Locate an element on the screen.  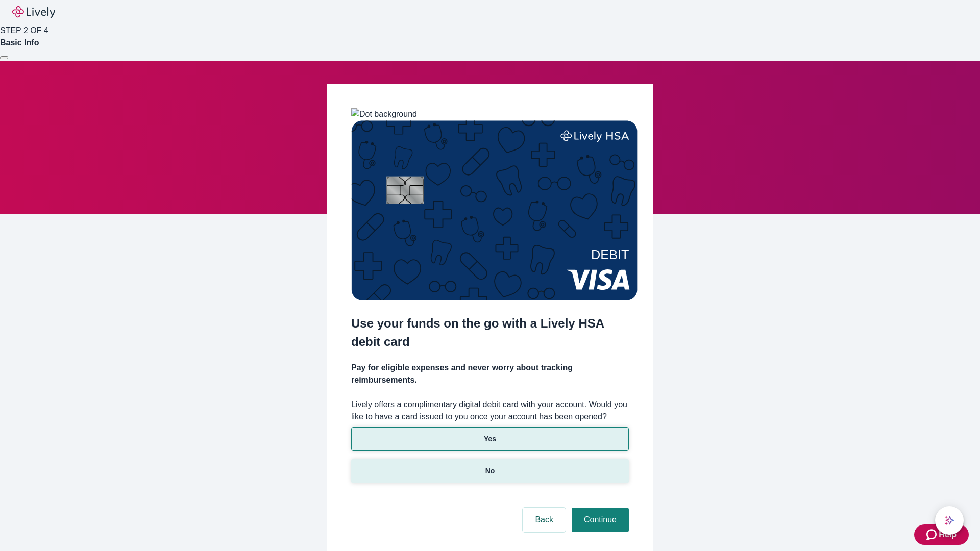
p: No is located at coordinates (490, 471).